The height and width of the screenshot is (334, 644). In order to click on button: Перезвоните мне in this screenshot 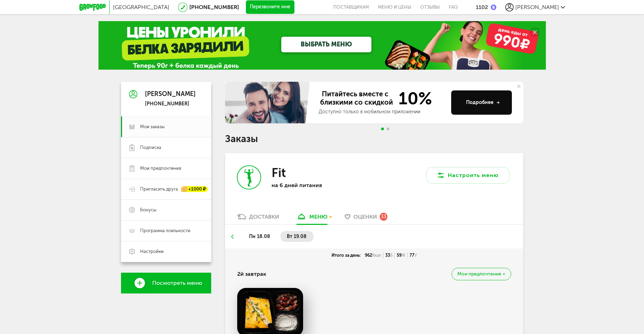, I will do `click(270, 7)`.